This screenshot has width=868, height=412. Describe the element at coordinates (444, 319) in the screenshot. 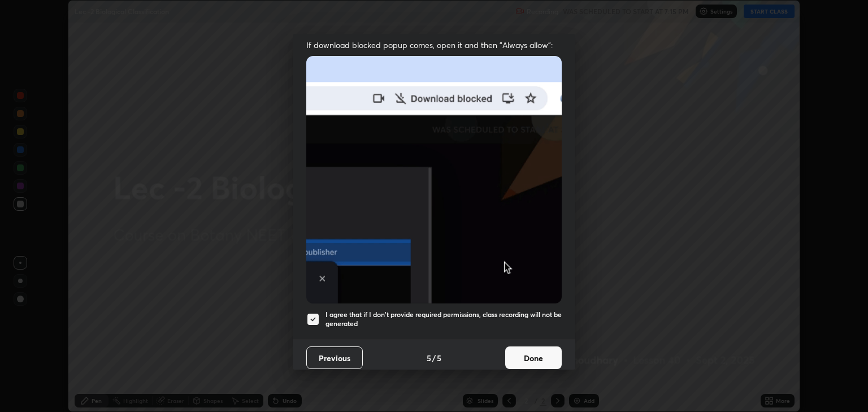

I see `h5: I agree that if I don't provide required permissions, class recording will not be generated` at that location.